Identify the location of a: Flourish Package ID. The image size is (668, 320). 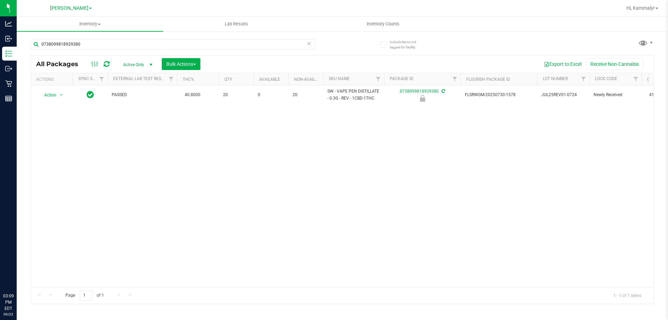
(488, 79).